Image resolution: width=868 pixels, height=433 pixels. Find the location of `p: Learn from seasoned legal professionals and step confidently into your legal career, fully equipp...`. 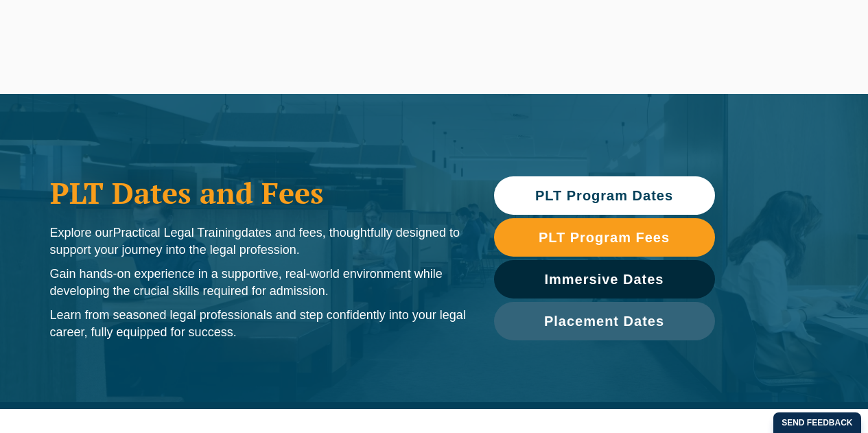

p: Learn from seasoned legal professionals and step confidently into your legal career, fully equipp... is located at coordinates (258, 324).